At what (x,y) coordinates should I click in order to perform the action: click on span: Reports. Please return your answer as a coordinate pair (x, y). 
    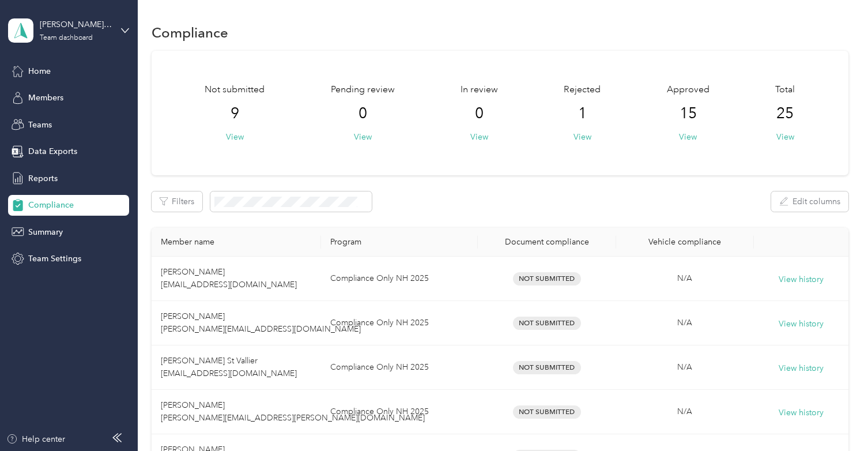
    Looking at the image, I should click on (43, 178).